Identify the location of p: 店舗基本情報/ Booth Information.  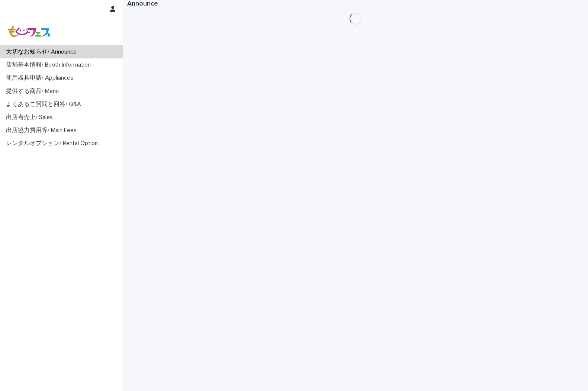
(50, 65).